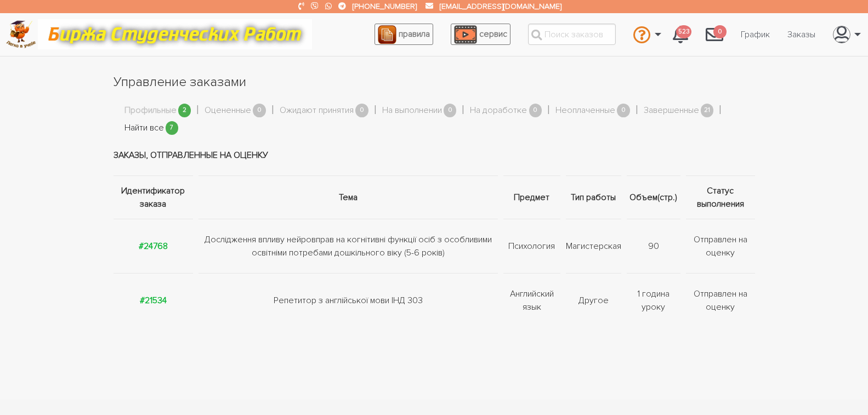 Image resolution: width=868 pixels, height=415 pixels. What do you see at coordinates (654, 246) in the screenshot?
I see `td: 90` at bounding box center [654, 246].